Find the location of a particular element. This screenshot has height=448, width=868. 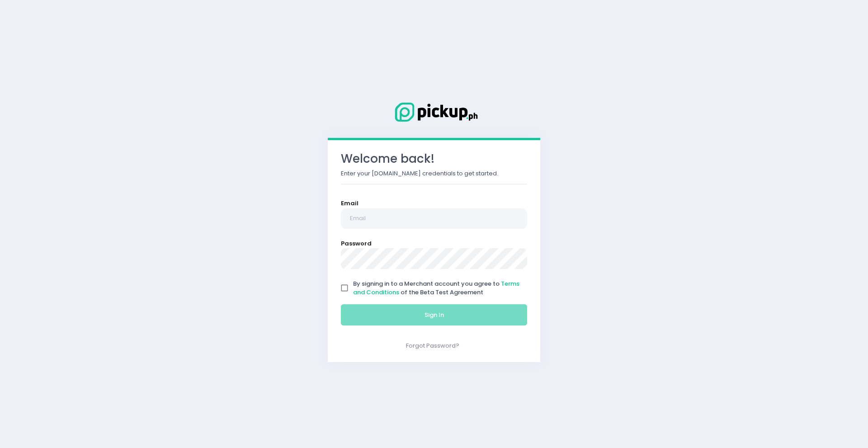

a: Forgot Password? is located at coordinates (433, 345).